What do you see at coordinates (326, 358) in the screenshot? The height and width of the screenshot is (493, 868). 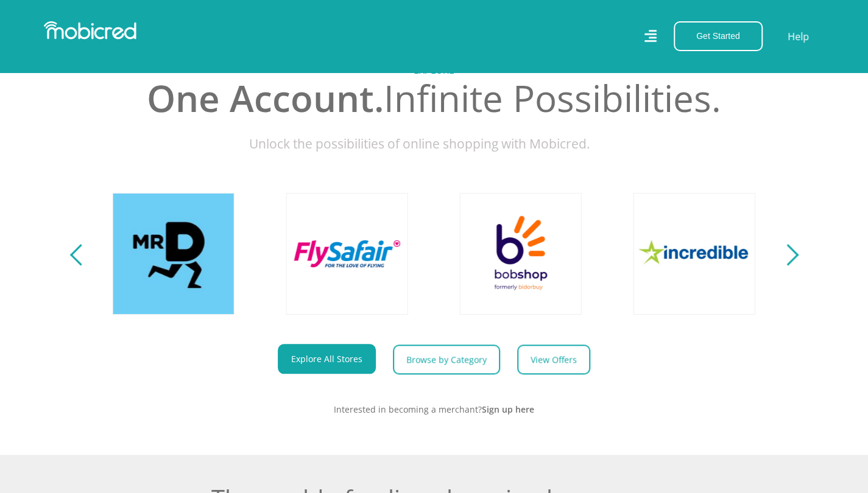 I see `a: Explore All Stores` at bounding box center [326, 358].